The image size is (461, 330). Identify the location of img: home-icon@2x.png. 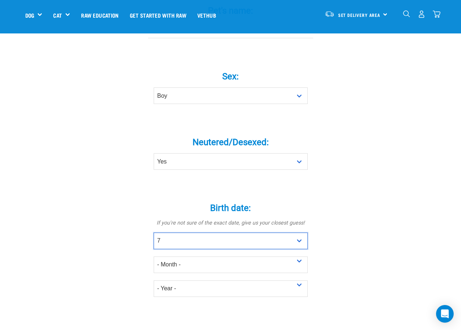
(437, 14).